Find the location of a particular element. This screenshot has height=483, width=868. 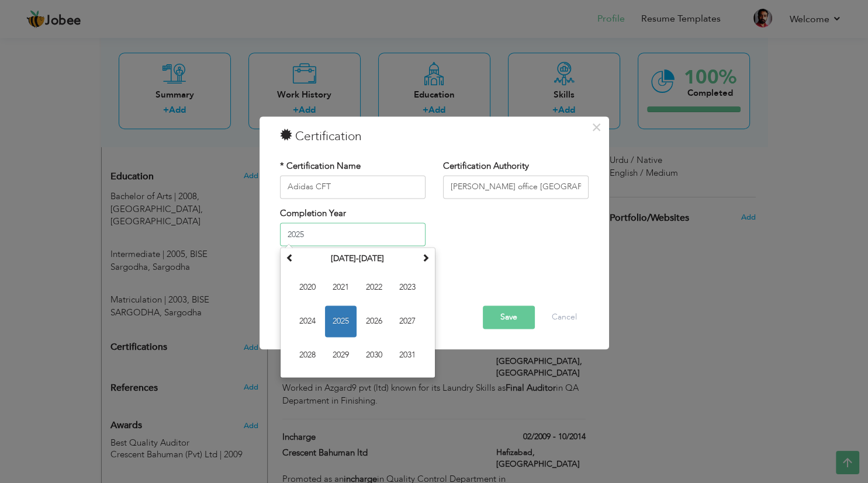

span: Previous Decade is located at coordinates (290, 258).